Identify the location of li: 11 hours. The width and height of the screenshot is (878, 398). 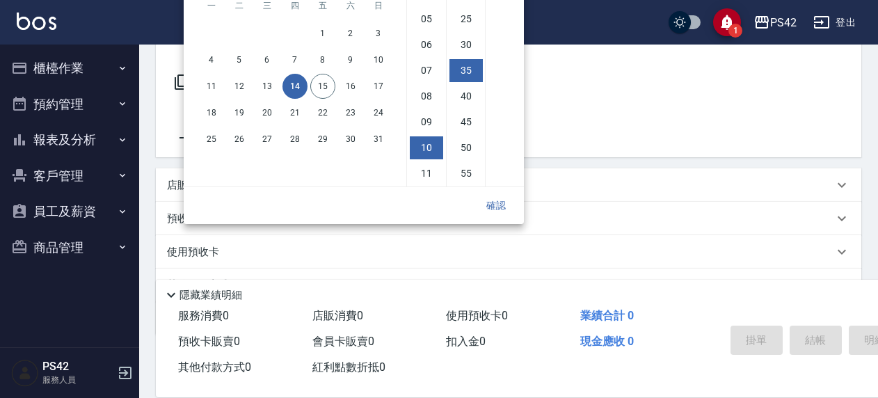
(427, 173).